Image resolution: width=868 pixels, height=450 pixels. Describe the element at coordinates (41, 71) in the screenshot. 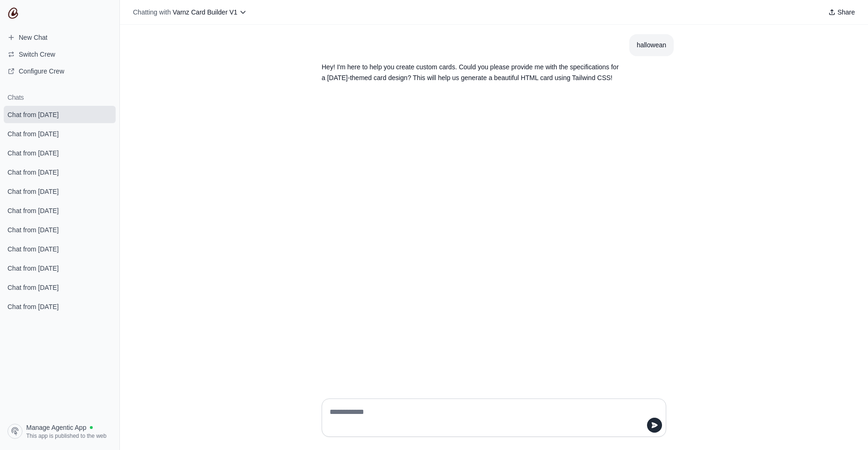

I see `span: Configure Crew` at that location.